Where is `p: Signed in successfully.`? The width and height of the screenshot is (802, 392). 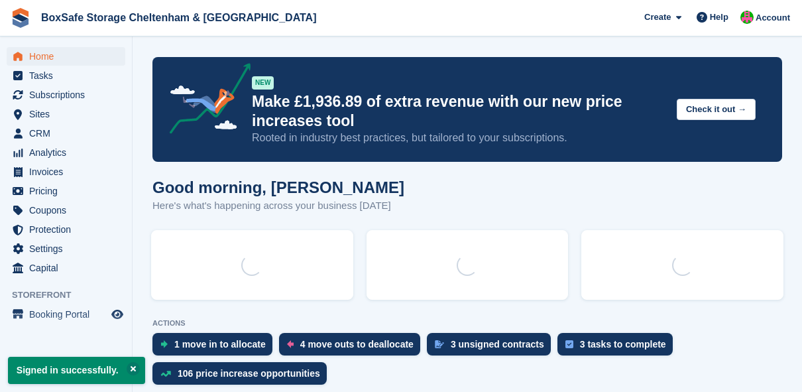
p: Signed in successfully. is located at coordinates (76, 370).